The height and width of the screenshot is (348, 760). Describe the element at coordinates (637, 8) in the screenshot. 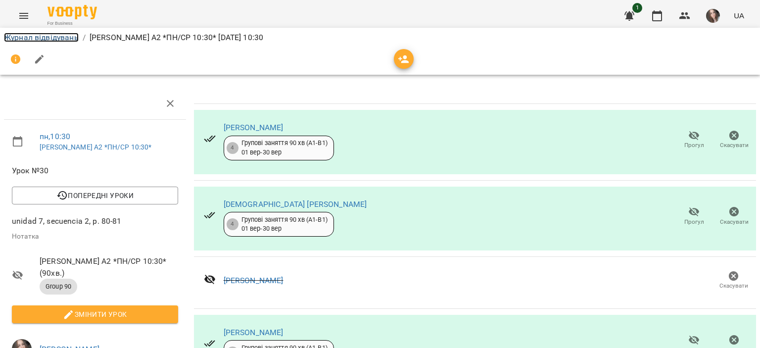

I see `span: 1` at that location.